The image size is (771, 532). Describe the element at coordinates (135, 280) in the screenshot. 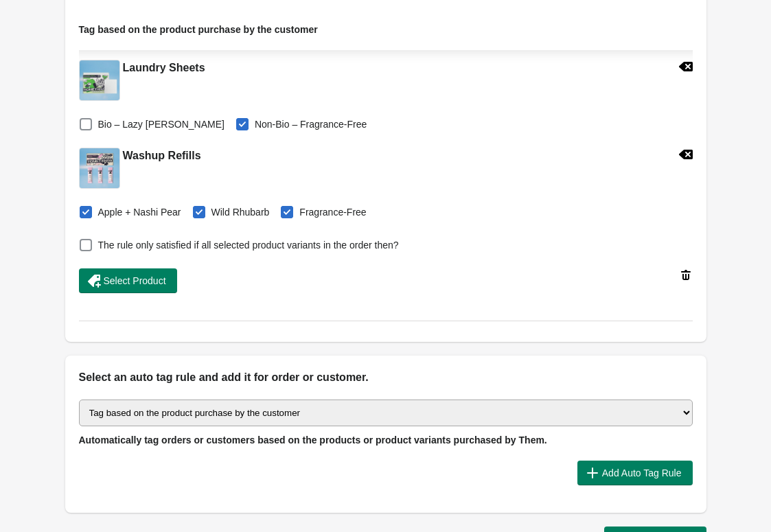

I see `span: Select Product` at that location.